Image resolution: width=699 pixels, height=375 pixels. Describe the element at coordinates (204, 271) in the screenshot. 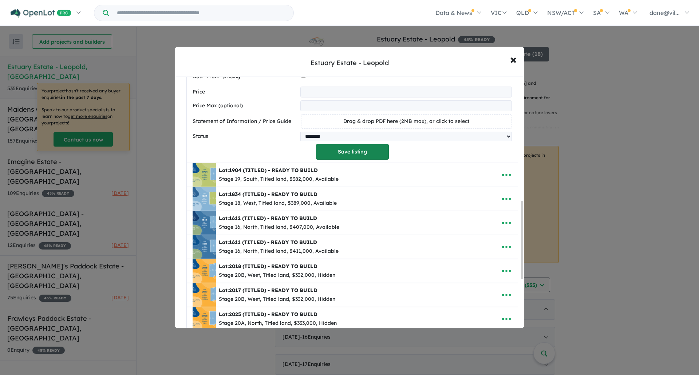

I see `img: Estuary%20Estate%20-%20Leopold%20-%20Lot%202018%20-TITLED-%20-%20READY%20TO%20BUILD___1755219732.png` at that location.